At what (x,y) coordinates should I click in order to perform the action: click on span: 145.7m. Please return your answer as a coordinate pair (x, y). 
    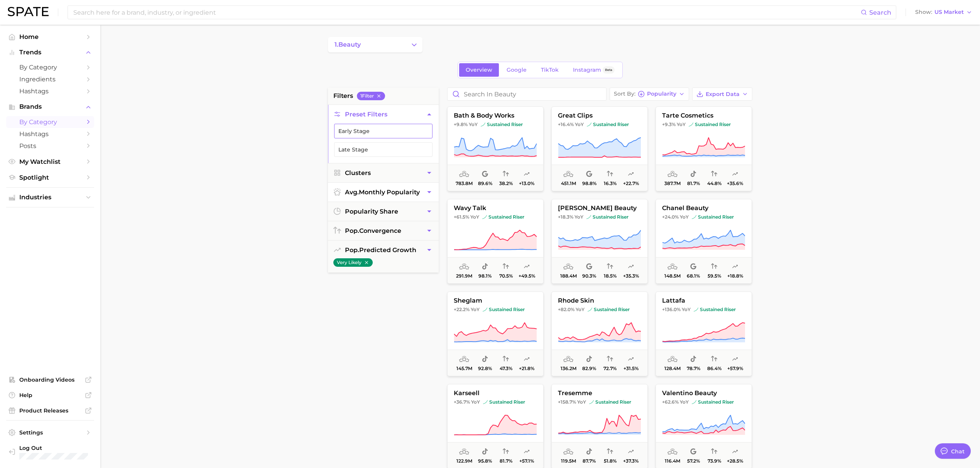
    Looking at the image, I should click on (464, 369).